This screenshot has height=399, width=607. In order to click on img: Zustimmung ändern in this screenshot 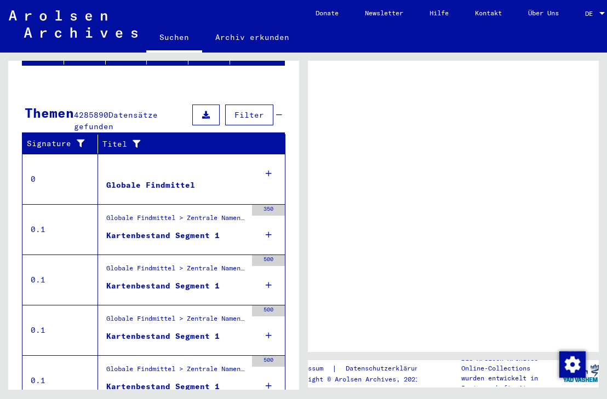, I will do `click(572, 365)`.